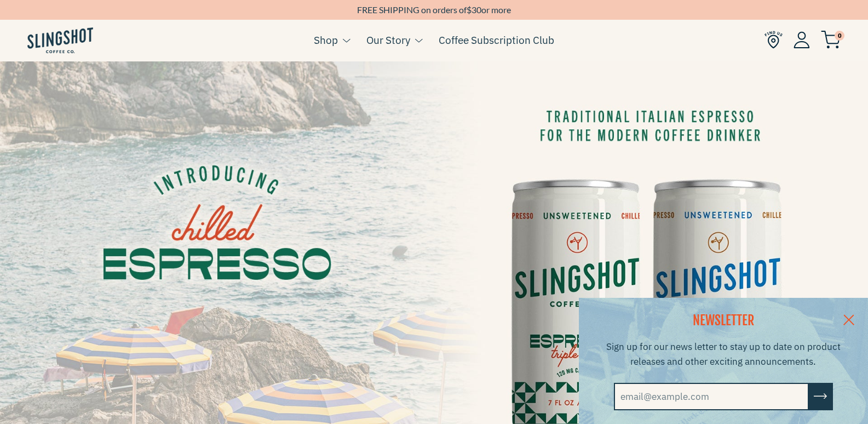 This screenshot has height=424, width=868. What do you see at coordinates (712, 396) in the screenshot?
I see `input: email@example.com` at bounding box center [712, 396].